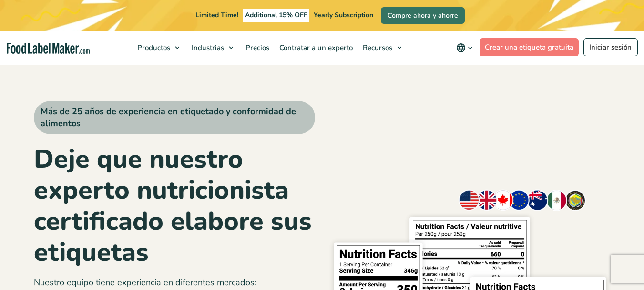 This screenshot has width=644, height=290. I want to click on span: Yearly Subscription, so click(343, 15).